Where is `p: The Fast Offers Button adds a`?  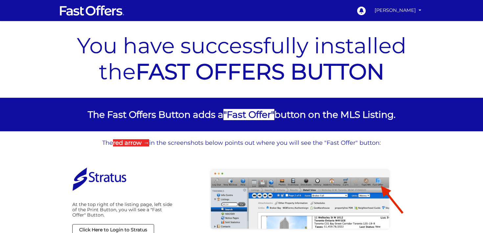 p: The Fast Offers Button adds a is located at coordinates (242, 114).